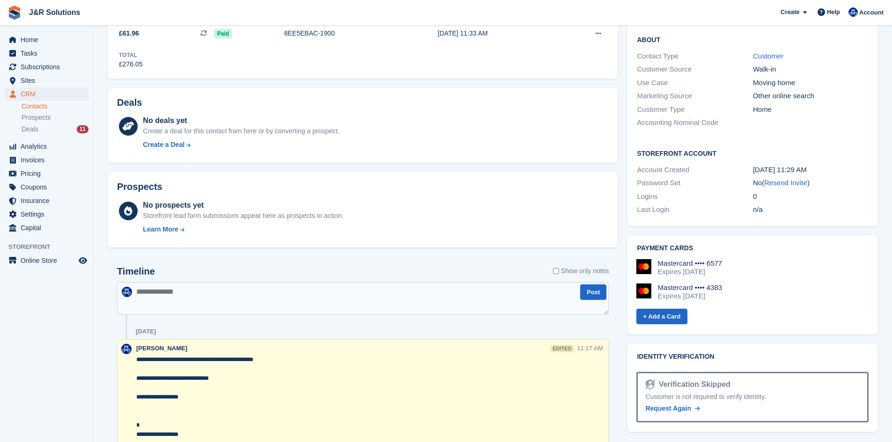 Image resolution: width=892 pixels, height=442 pixels. I want to click on h2: About, so click(752, 39).